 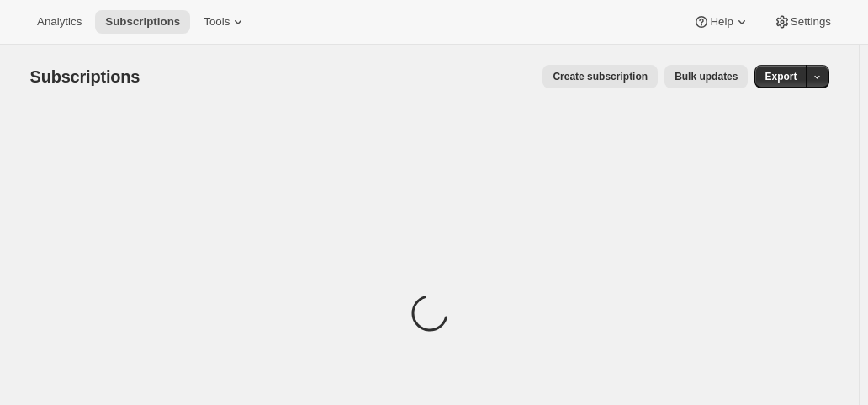 What do you see at coordinates (225, 22) in the screenshot?
I see `button: Tools` at bounding box center [225, 22].